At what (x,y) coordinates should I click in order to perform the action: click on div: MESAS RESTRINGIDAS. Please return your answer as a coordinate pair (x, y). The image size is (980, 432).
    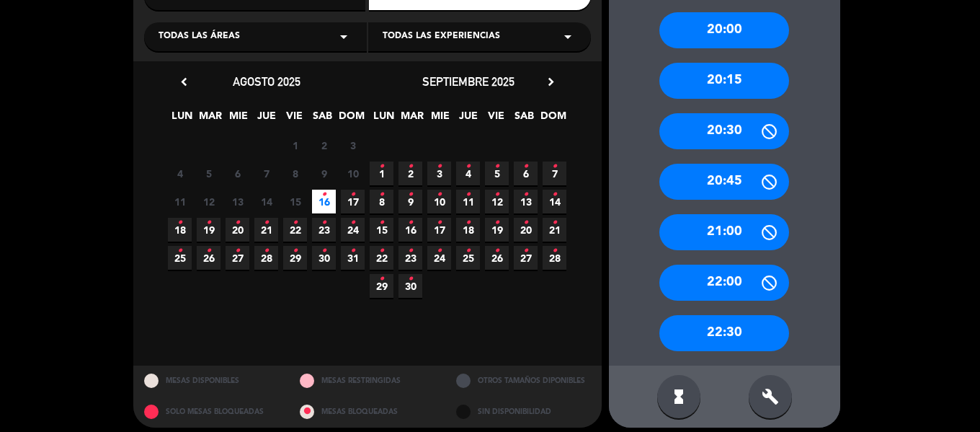
    Looking at the image, I should click on (367, 380).